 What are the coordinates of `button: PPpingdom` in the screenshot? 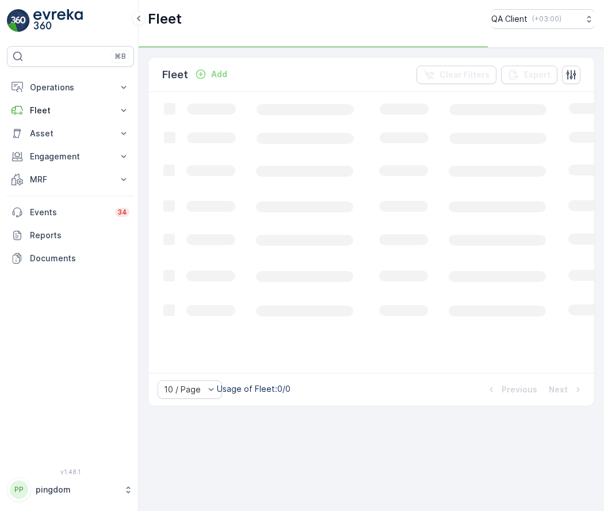 It's located at (70, 489).